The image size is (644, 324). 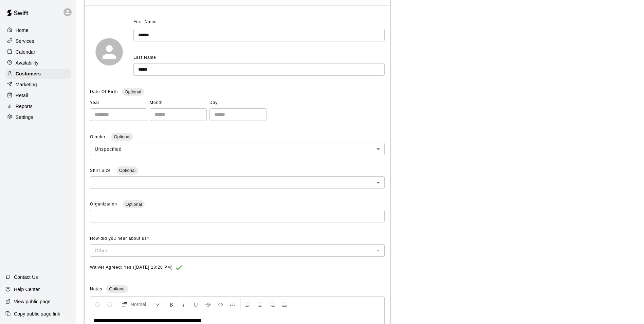 What do you see at coordinates (97, 305) in the screenshot?
I see `button: Undo` at bounding box center [97, 305].